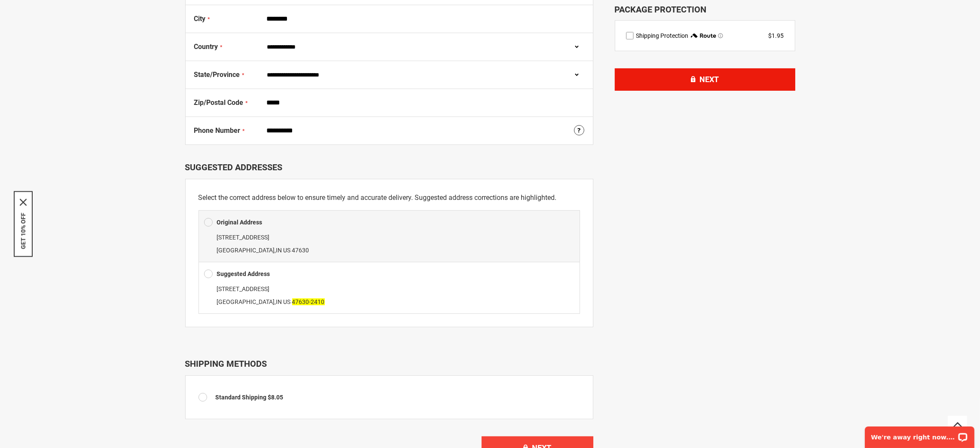 The width and height of the screenshot is (980, 448). What do you see at coordinates (243, 273) in the screenshot?
I see `b: Suggested Address` at bounding box center [243, 273].